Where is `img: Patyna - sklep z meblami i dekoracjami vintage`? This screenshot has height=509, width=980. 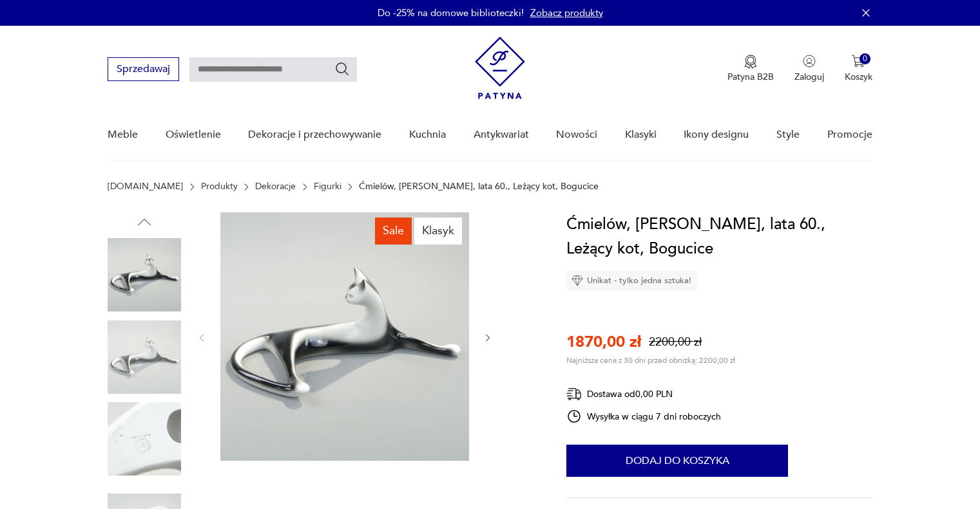
img: Patyna - sklep z meblami i dekoracjami vintage is located at coordinates (500, 68).